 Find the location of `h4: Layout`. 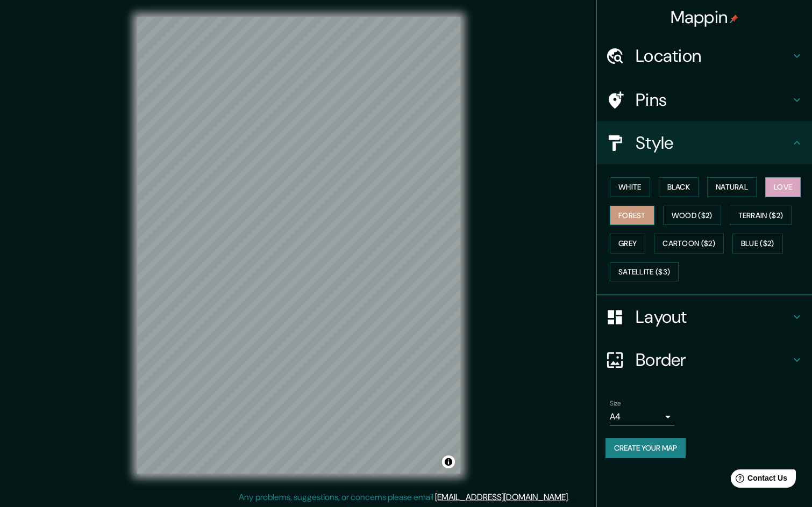

h4: Layout is located at coordinates (713, 317).